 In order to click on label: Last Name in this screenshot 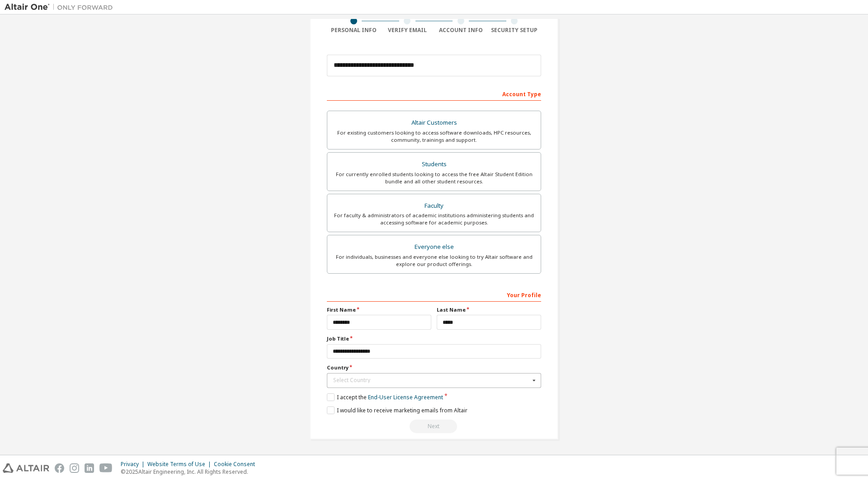, I will do `click(489, 310)`.